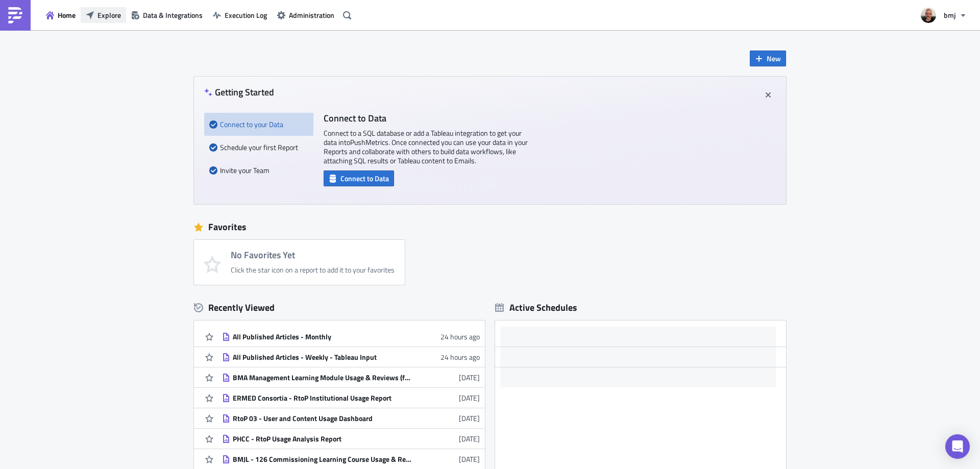 This screenshot has width=980, height=469. What do you see at coordinates (259, 124) in the screenshot?
I see `div: Connect to your Data` at bounding box center [259, 124].